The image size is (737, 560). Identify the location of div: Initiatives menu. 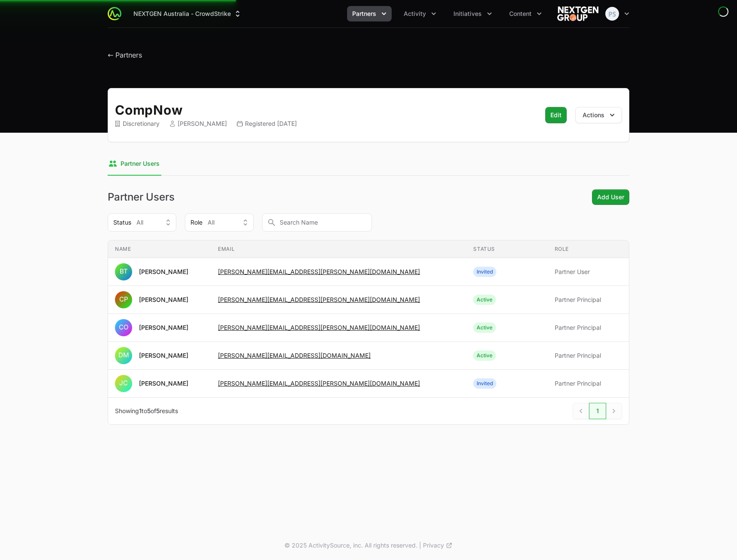
(473, 14).